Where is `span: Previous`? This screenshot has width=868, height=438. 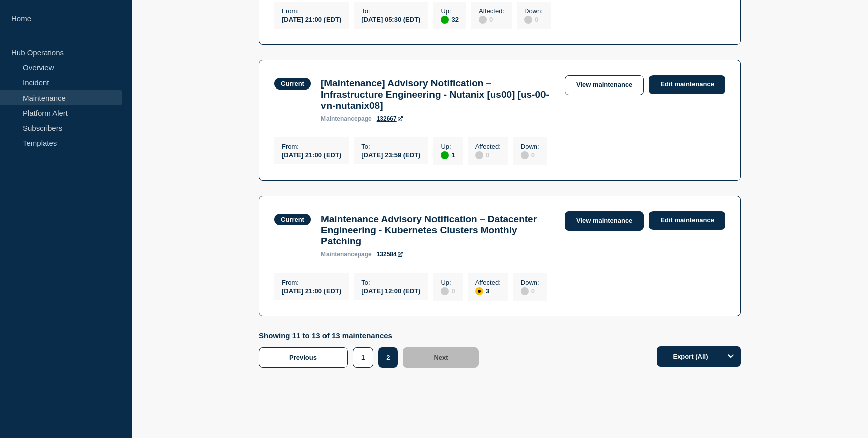
span: Previous is located at coordinates (303, 357).